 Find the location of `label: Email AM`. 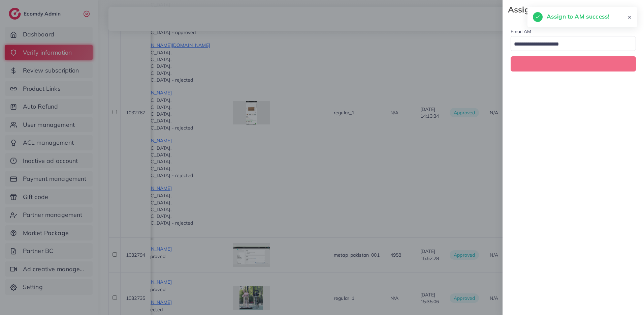

label: Email AM is located at coordinates (521, 32).